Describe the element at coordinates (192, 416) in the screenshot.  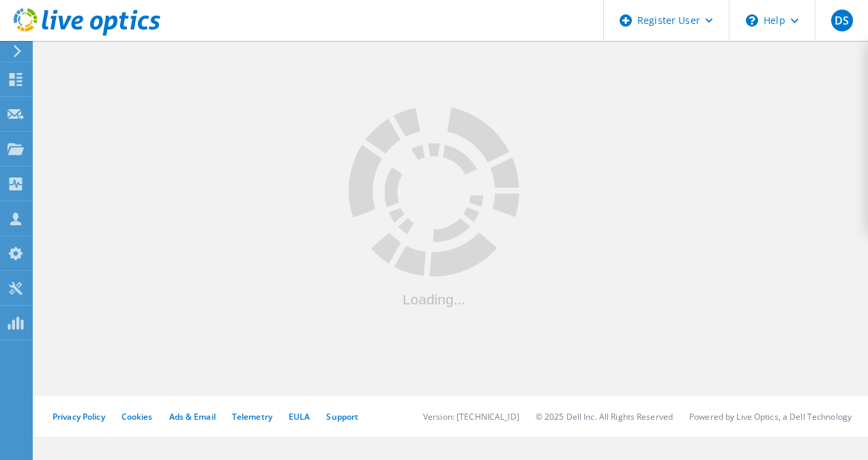
I see `a: Ads & Email` at that location.